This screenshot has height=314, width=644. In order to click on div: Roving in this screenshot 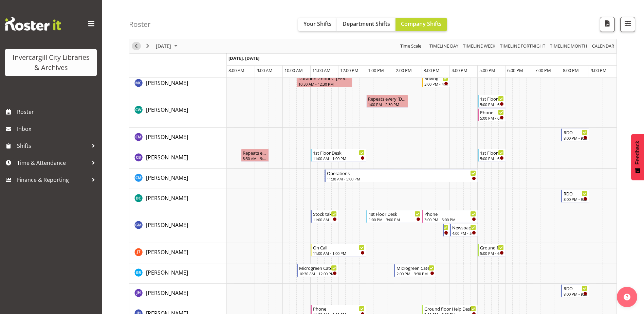, I will do `click(436, 78)`.